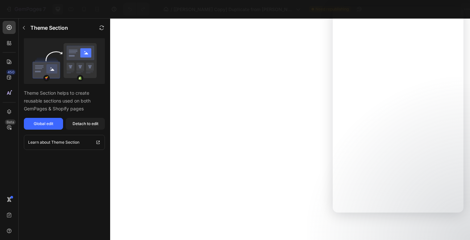 This screenshot has width=470, height=240. Describe the element at coordinates (332, 9) in the screenshot. I see `span: Need republishing` at that location.